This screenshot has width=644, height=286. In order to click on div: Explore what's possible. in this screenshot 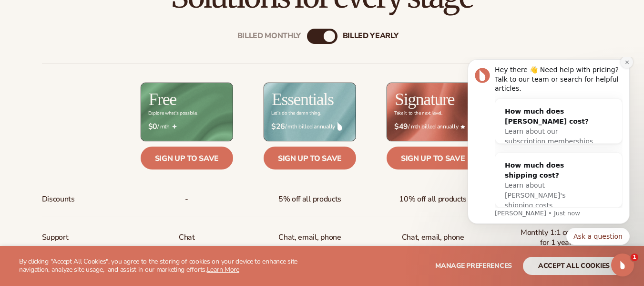, I will do `click(173, 114)`.